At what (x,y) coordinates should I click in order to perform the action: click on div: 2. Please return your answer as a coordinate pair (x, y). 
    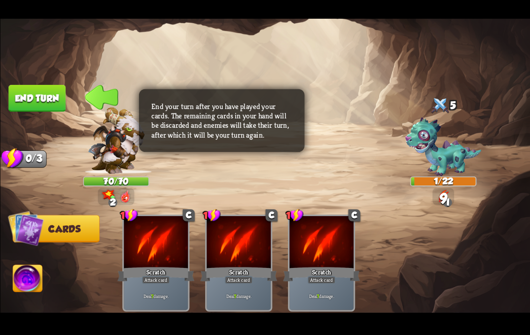
    Looking at the image, I should click on (112, 202).